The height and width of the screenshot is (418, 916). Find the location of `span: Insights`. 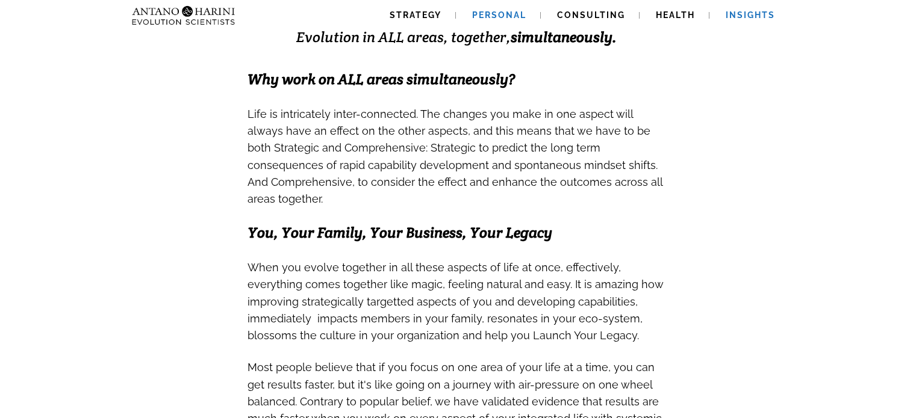

span: Insights is located at coordinates (750, 15).